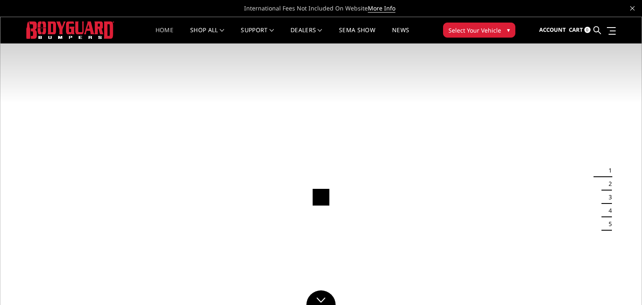  I want to click on button: 1 of 5, so click(607, 170).